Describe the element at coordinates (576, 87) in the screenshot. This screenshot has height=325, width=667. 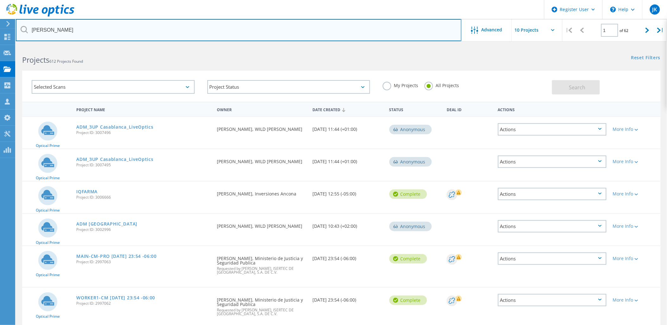
I see `button: Search` at that location.